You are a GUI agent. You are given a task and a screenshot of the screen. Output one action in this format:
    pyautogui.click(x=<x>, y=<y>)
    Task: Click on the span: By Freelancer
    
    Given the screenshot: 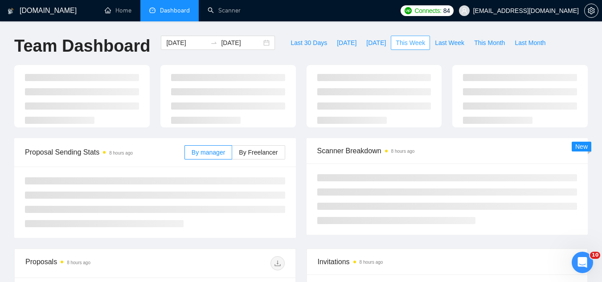 What is the action you would take?
    pyautogui.click(x=258, y=152)
    